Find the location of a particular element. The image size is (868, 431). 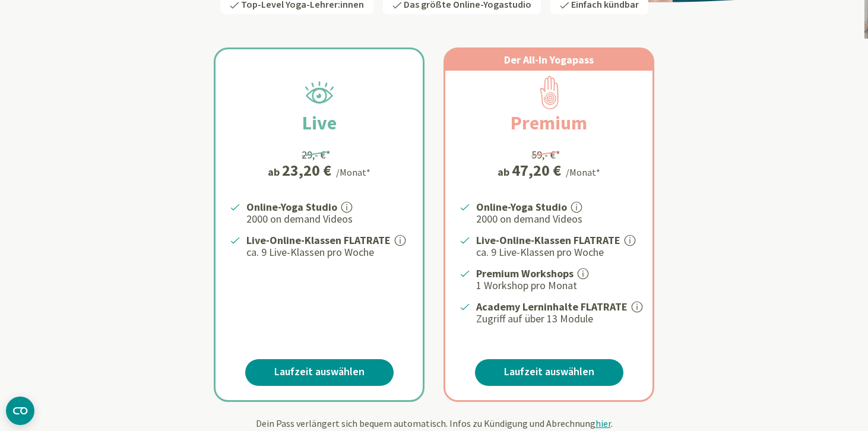

span: hier is located at coordinates (603, 423).